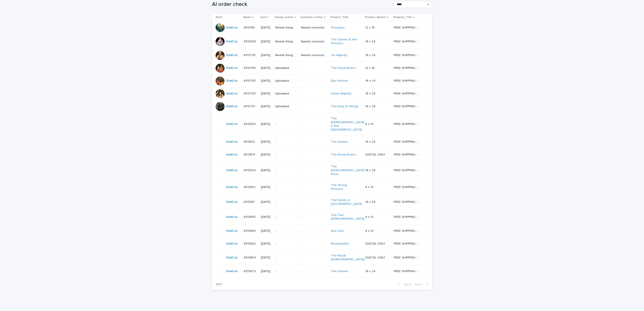 This screenshot has height=311, width=644. I want to click on p: 12 x 16, so click(370, 67).